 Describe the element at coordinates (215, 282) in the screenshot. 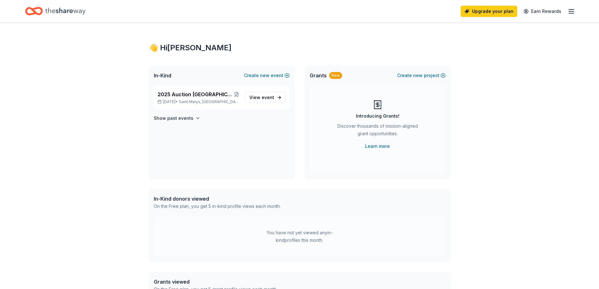

I see `div: Grants viewed` at that location.